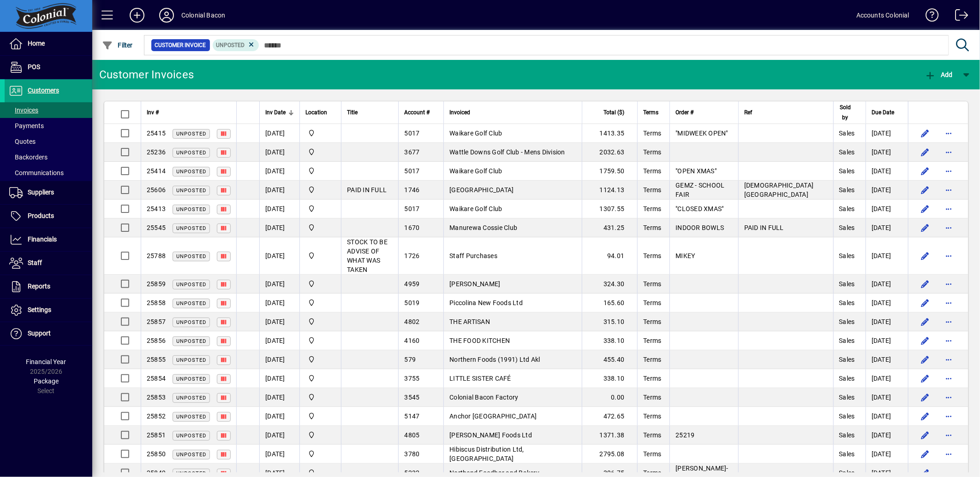 The height and width of the screenshot is (477, 980). What do you see at coordinates (412, 454) in the screenshot?
I see `span: 3780` at bounding box center [412, 454].